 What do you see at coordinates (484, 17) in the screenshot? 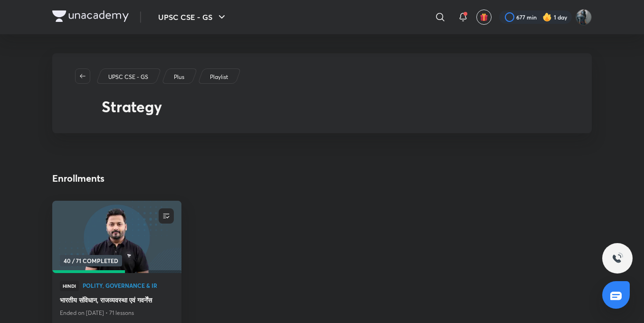
I see `img: avatar` at bounding box center [484, 17].